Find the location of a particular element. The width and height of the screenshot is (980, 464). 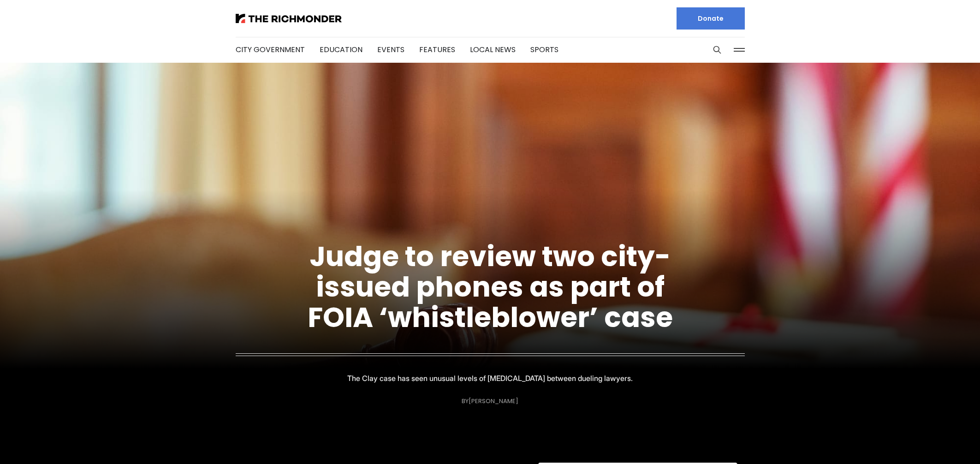

a: Education is located at coordinates (341, 50).